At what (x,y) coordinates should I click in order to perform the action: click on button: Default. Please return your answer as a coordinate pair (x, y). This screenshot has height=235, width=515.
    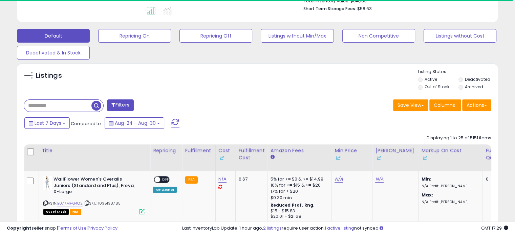
    Looking at the image, I should click on (53, 36).